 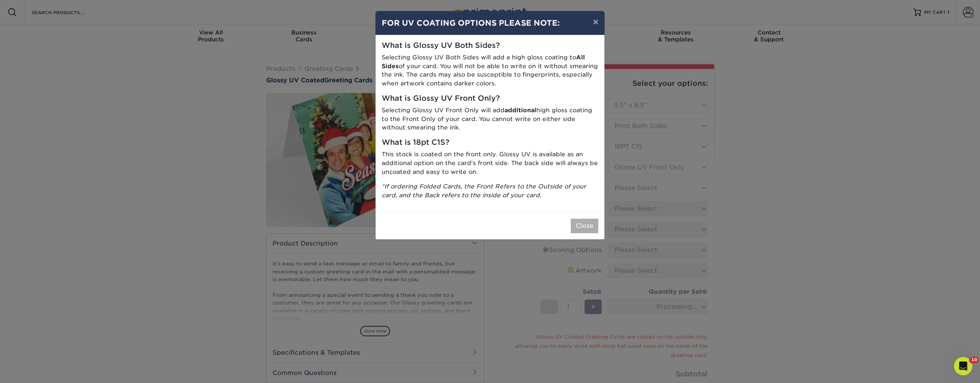 What do you see at coordinates (490, 119) in the screenshot?
I see `p: Selecting Glossy UV Front Only will add high gloss coating to the Front Only of your card. You ca...` at bounding box center [490, 119].